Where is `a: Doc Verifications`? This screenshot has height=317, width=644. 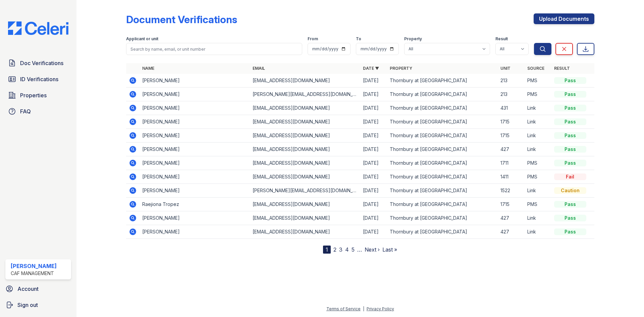 a: Doc Verifications is located at coordinates (38, 63).